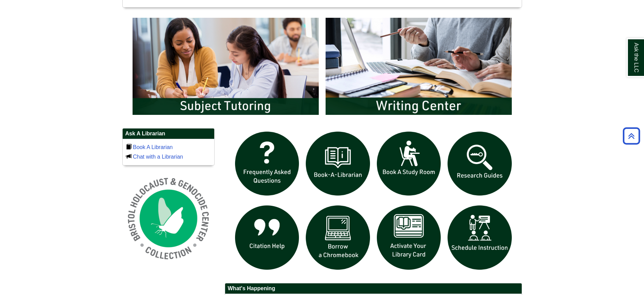  I want to click on img: Subject Tutoring Information, so click(225, 66).